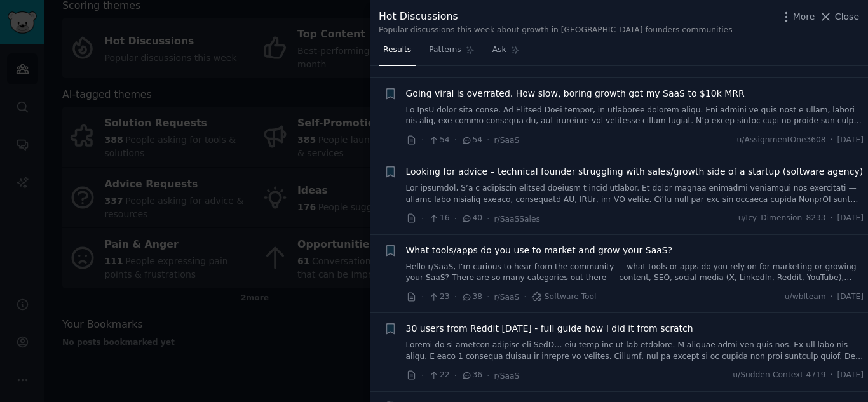  Describe the element at coordinates (451, 53) in the screenshot. I see `a: Patterns` at that location.